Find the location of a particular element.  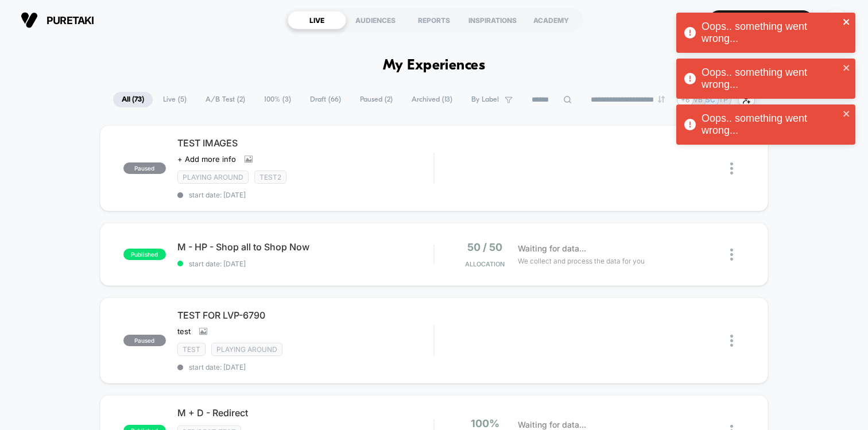

span: Draft ( 66 ) is located at coordinates (326, 99).